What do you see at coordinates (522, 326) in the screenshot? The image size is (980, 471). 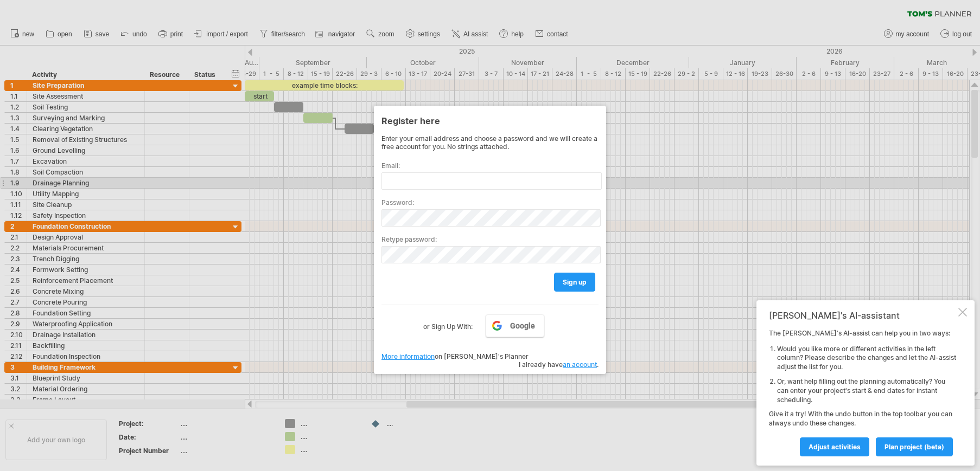 I see `span: Google` at bounding box center [522, 326].